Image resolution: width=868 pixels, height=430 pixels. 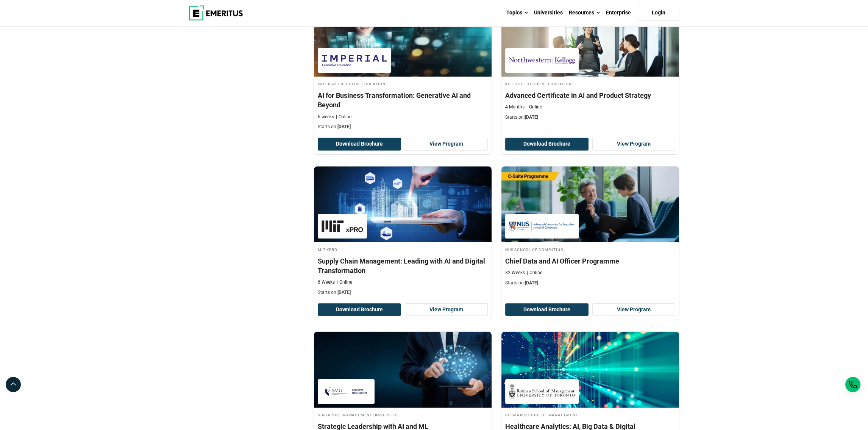 What do you see at coordinates (542, 60) in the screenshot?
I see `img: Kellogg Executive Education` at bounding box center [542, 60].